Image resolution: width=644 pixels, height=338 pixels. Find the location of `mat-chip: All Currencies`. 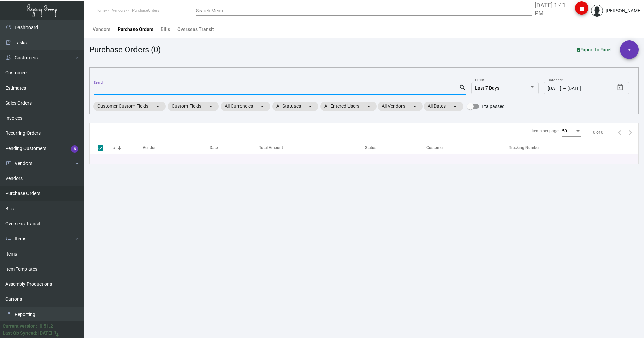

mat-chip: All Currencies is located at coordinates (246, 106).